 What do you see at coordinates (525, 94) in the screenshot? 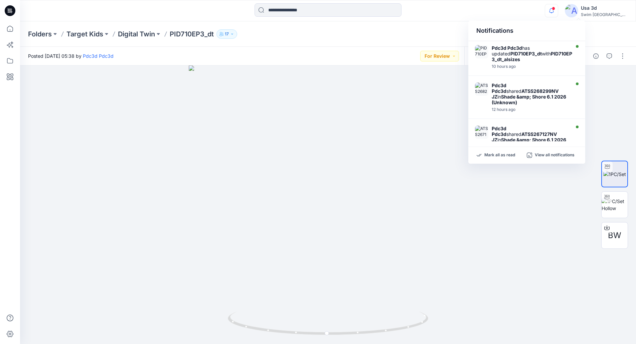
I see `strong: ATSS268299NV JZ` at bounding box center [525, 94].